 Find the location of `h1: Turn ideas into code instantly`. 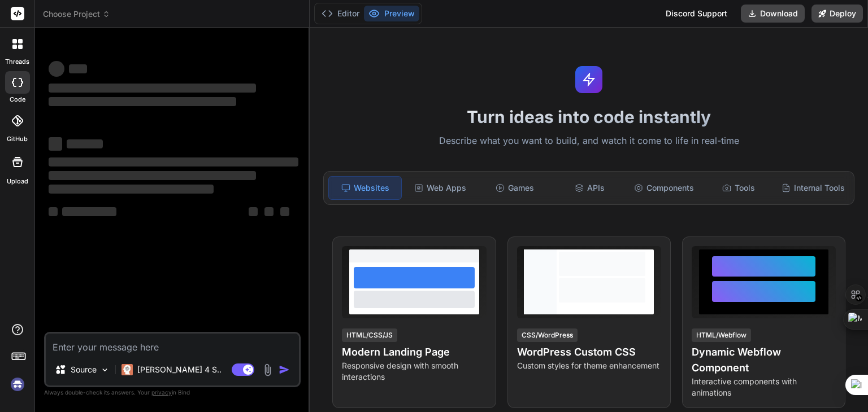

h1: Turn ideas into code instantly is located at coordinates (589, 117).